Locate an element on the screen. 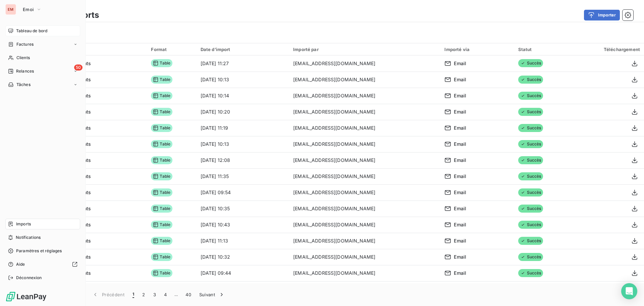 This screenshot has height=306, width=644. button: Suivant is located at coordinates (212, 295).